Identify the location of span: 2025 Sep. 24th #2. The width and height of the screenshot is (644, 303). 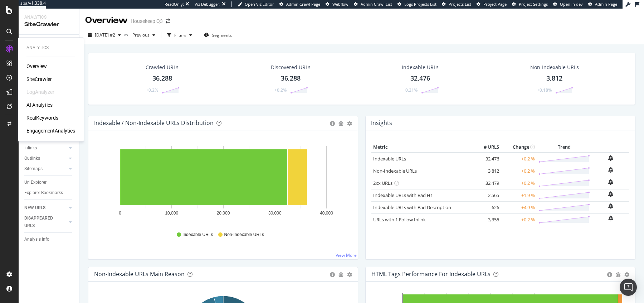
(105, 35).